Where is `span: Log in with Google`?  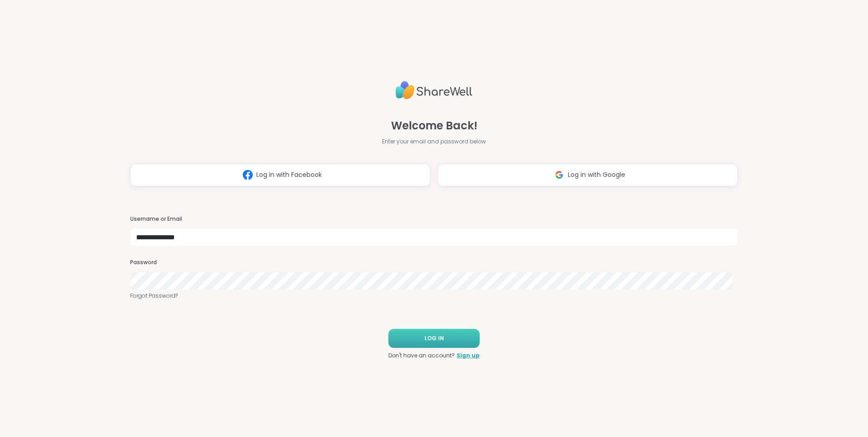 span: Log in with Google is located at coordinates (596, 175).